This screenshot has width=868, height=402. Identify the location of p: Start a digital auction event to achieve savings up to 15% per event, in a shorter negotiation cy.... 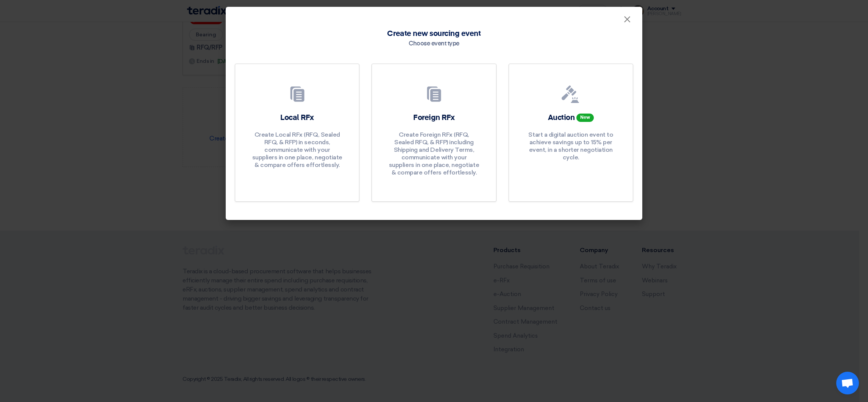
(571, 146).